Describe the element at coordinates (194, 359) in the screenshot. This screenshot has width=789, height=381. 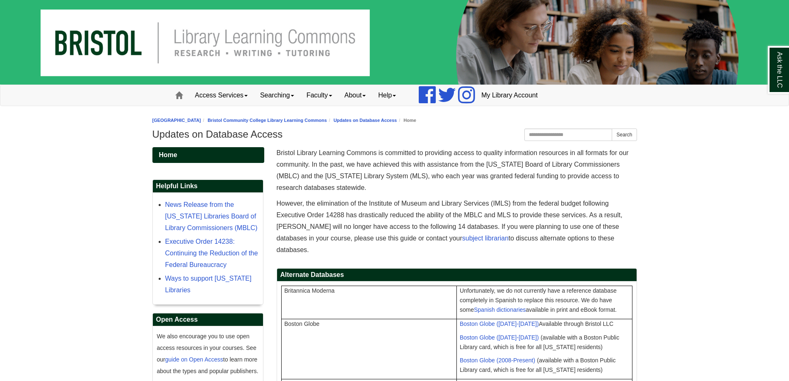
I see `a: guide on Open Access` at that location.